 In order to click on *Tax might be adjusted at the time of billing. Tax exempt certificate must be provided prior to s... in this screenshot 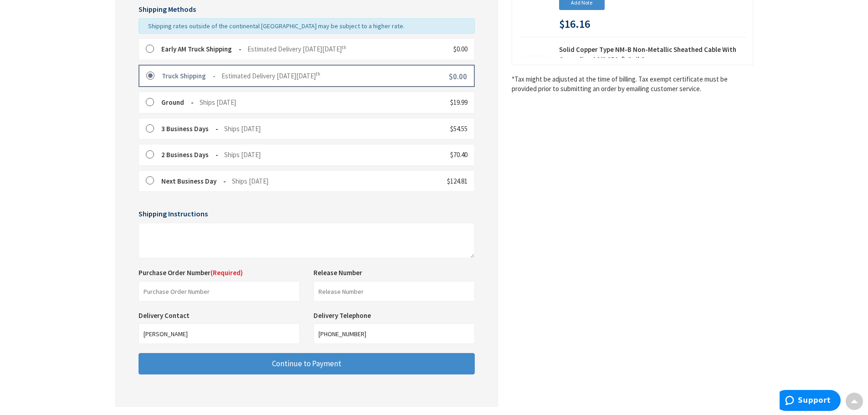, I will do `click(633, 84)`.